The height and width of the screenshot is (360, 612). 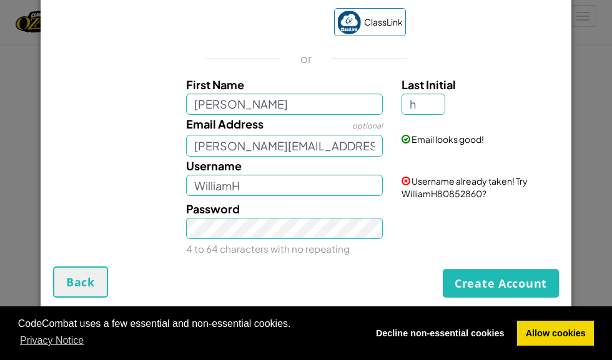 What do you see at coordinates (383, 22) in the screenshot?
I see `span: ClassLink` at bounding box center [383, 22].